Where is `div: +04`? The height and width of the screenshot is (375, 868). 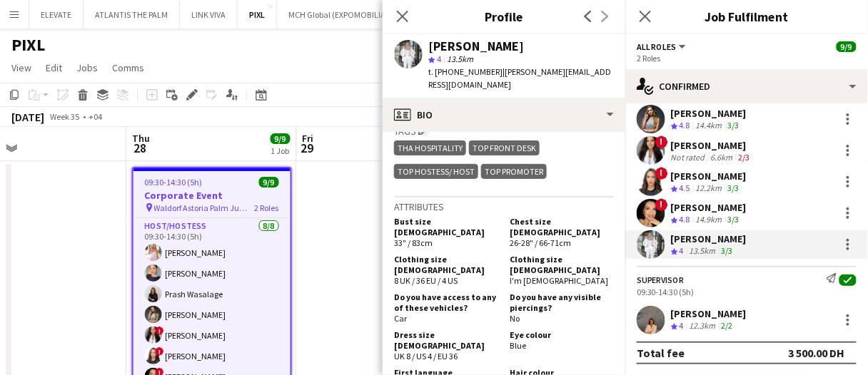
div: +04 is located at coordinates (95, 116).